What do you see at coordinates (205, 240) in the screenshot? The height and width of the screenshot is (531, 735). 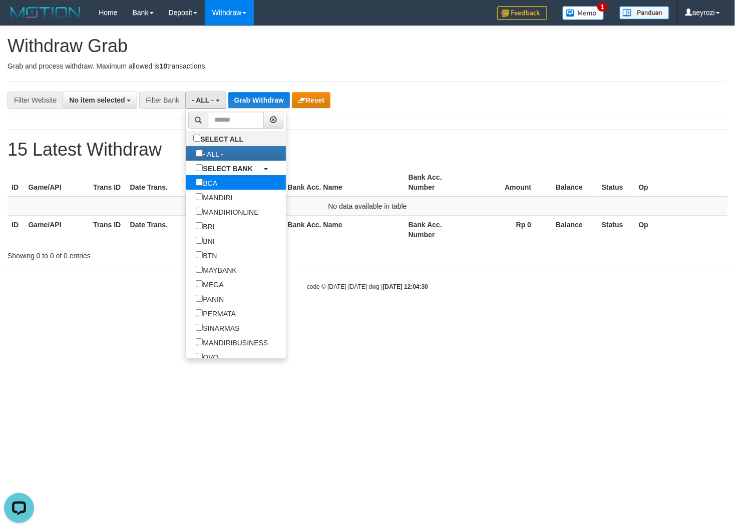 I see `label: BNI` at bounding box center [205, 240].